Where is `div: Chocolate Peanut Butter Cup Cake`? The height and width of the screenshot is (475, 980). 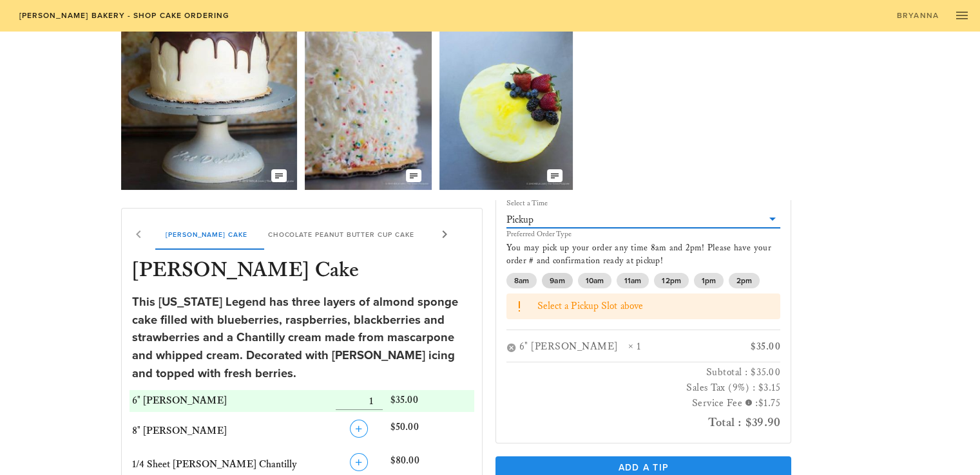
div: Chocolate Peanut Butter Cup Cake is located at coordinates (341, 235).